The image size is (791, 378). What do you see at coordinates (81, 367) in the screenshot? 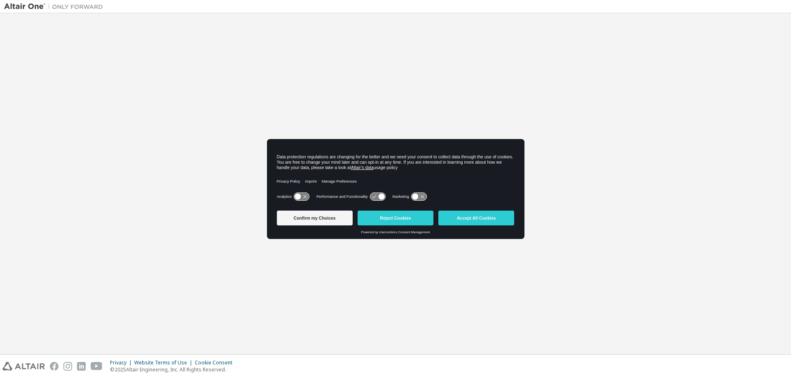
I see `img: linkedin.svg` at bounding box center [81, 367].